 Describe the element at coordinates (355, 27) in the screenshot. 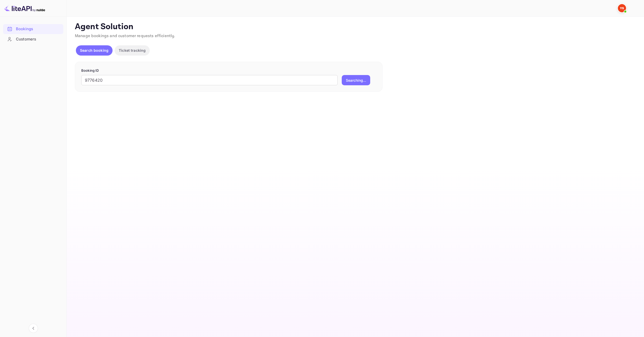

I see `p: Agent Solution` at that location.